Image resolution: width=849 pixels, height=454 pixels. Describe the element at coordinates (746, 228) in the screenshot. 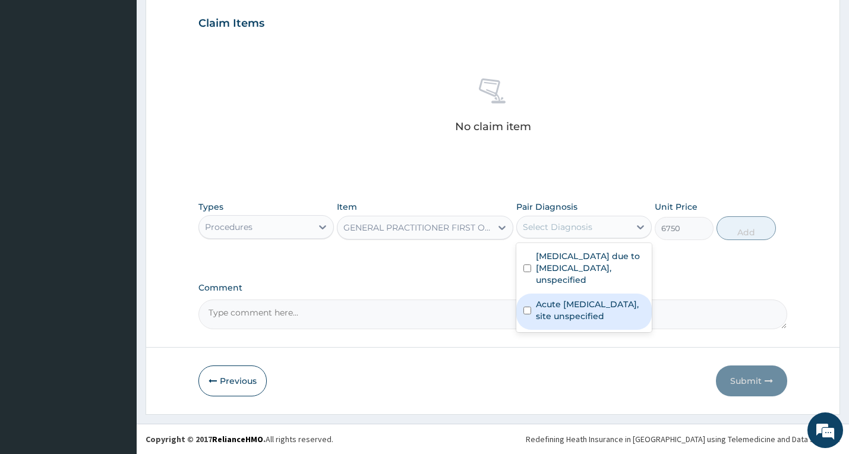

I see `button: Add` at that location.